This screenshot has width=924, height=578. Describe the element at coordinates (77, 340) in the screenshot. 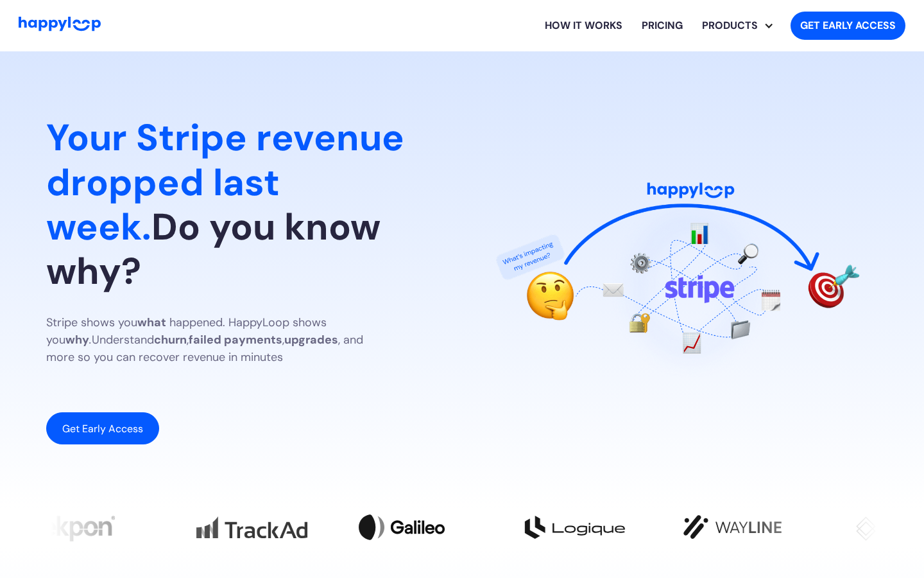

I see `strong: why` at that location.